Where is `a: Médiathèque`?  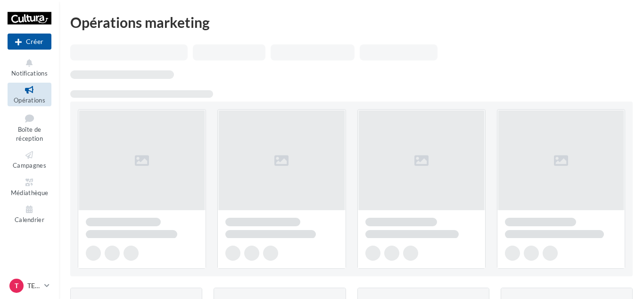
a: Médiathèque is located at coordinates (29, 187).